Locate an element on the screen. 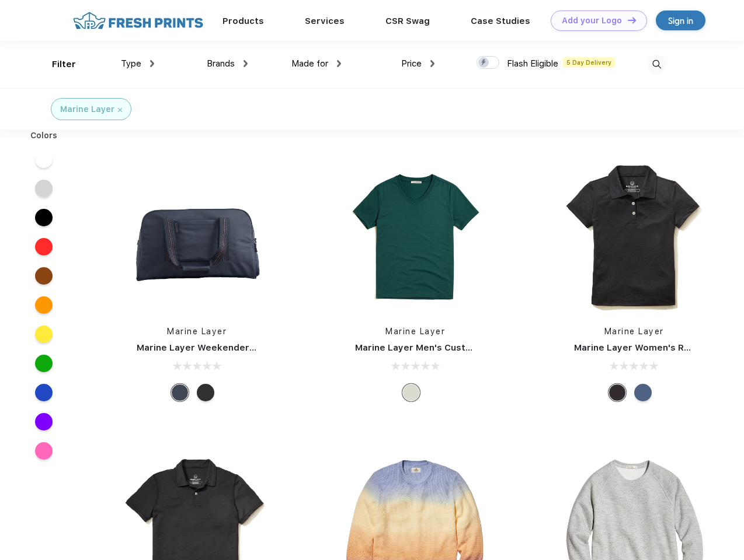 The height and width of the screenshot is (560, 744). a: Marine Layer Weekender Bag is located at coordinates (203, 348).